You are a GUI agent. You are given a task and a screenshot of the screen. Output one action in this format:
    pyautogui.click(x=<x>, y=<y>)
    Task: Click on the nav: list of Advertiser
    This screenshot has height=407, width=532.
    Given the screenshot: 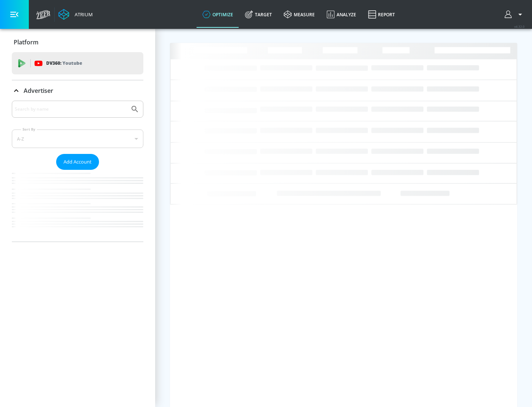 What is the action you would take?
    pyautogui.click(x=77, y=206)
    